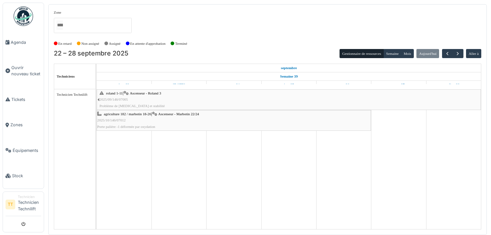  Describe the element at coordinates (114, 93) in the screenshot. I see `span: roland 1-11` at that location.